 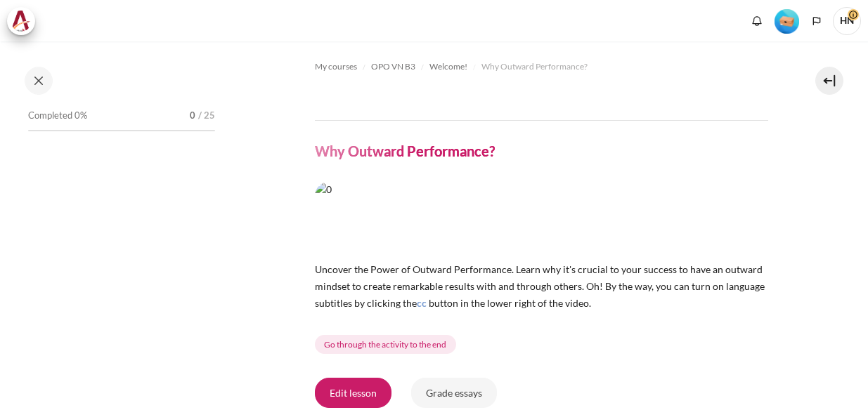 I want to click on span: HN, so click(x=847, y=21).